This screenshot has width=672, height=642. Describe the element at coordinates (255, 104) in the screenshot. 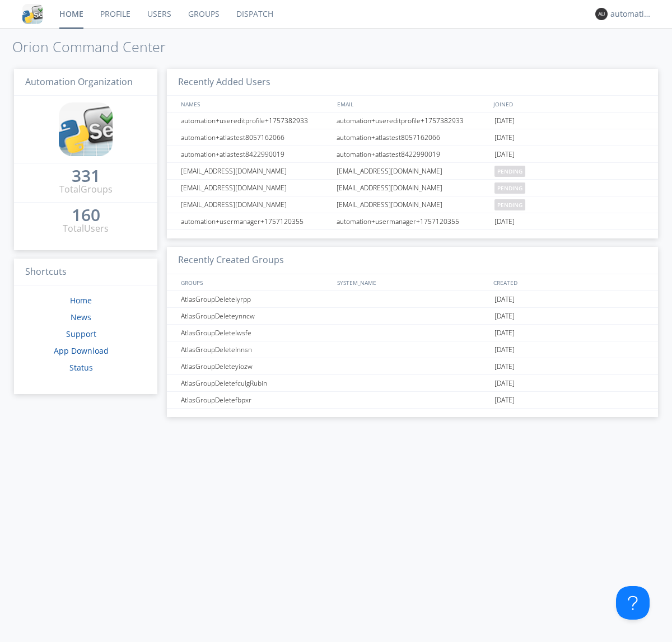

I see `div: NAMES` at that location.